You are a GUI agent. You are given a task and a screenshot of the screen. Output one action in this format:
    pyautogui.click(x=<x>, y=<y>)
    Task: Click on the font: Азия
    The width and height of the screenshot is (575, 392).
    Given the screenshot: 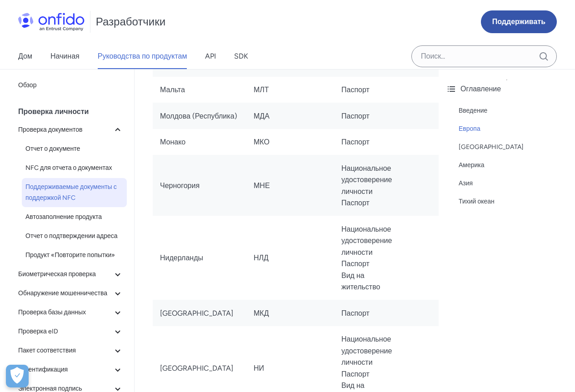 What is the action you would take?
    pyautogui.click(x=465, y=183)
    